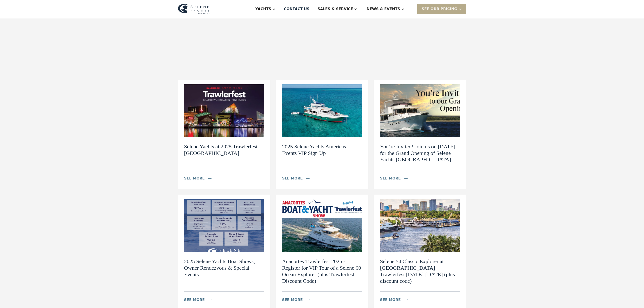 The width and height of the screenshot is (644, 308). What do you see at coordinates (322, 150) in the screenshot?
I see `h2: 2025 Selene Yachts Americas Events VIP Sign Up` at bounding box center [322, 150].